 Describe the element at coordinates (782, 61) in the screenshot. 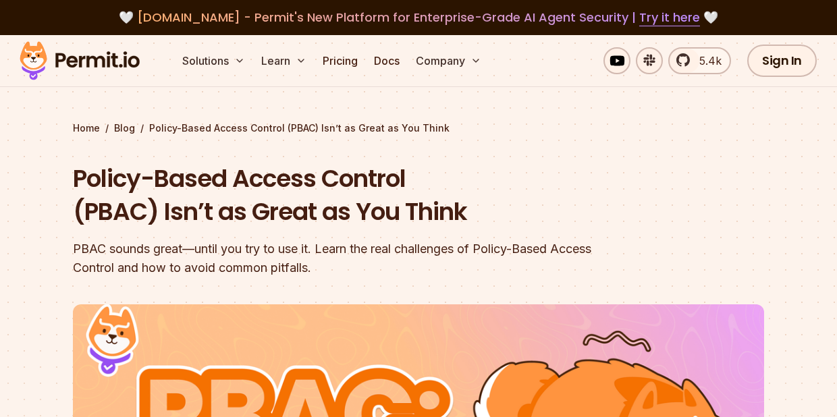

I see `a: Sign In` at that location.